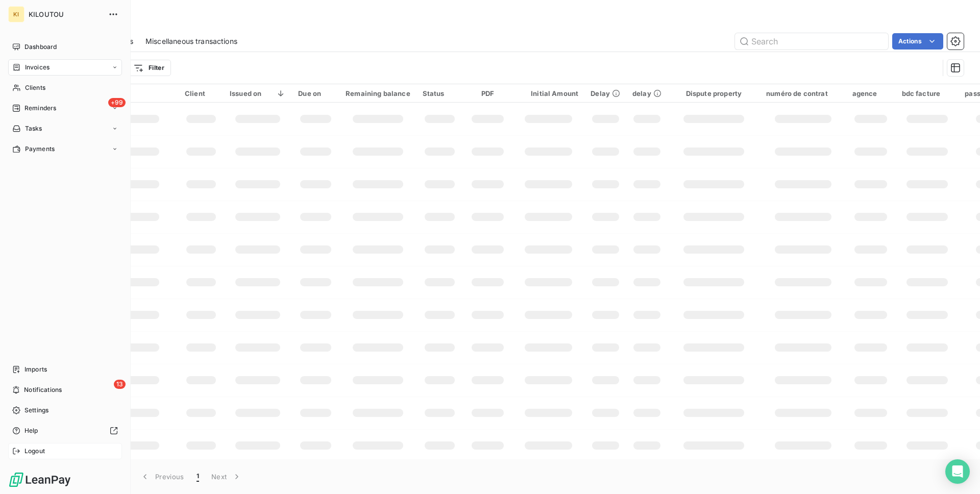  Describe the element at coordinates (812, 42) in the screenshot. I see `input: Search` at that location.